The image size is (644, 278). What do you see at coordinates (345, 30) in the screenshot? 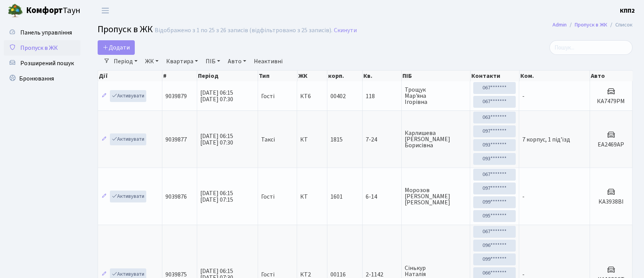
I see `a: Скинути` at bounding box center [345, 30].